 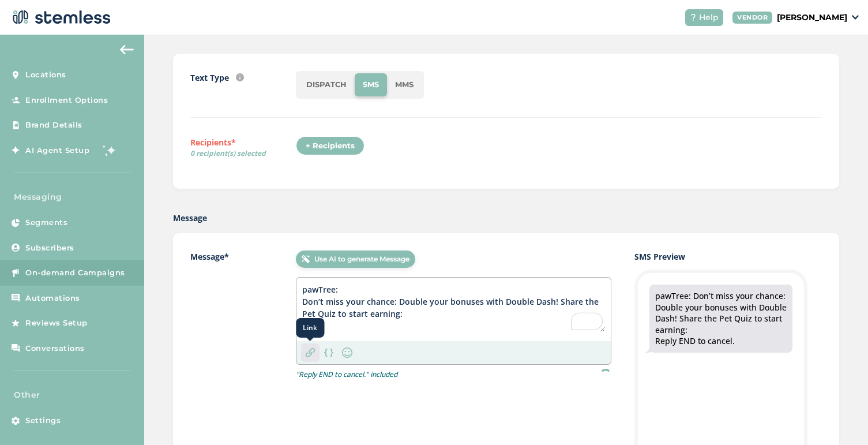 What do you see at coordinates (371, 85) in the screenshot?
I see `li: SMS` at bounding box center [371, 85].